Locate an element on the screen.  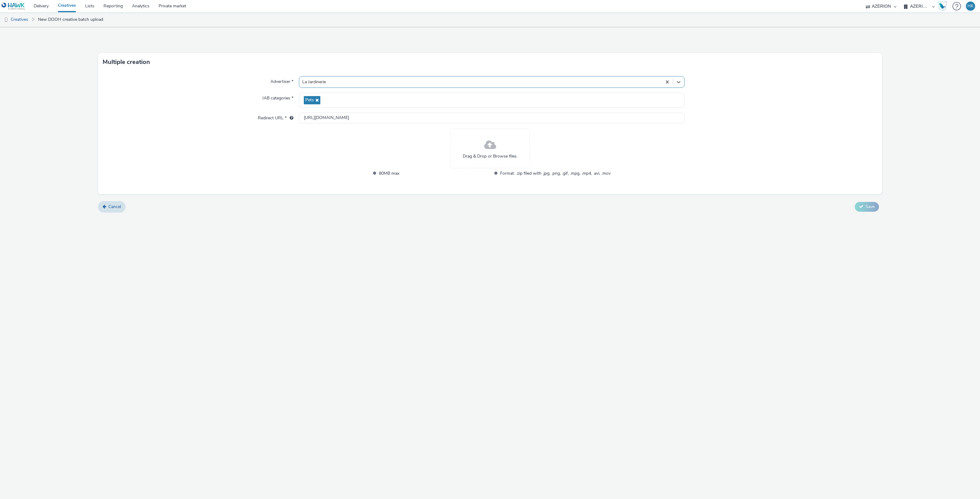
label: Advertiser * is located at coordinates (282, 81).